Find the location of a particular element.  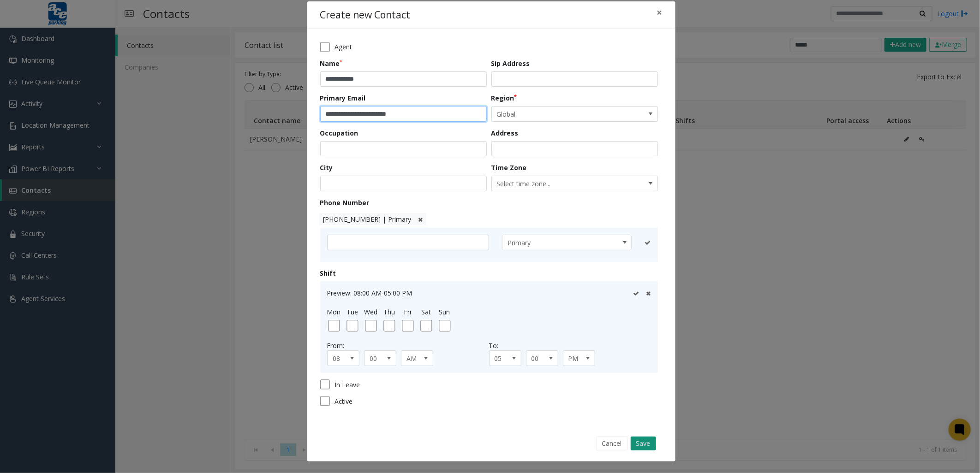

span: 08 is located at coordinates (340, 358).